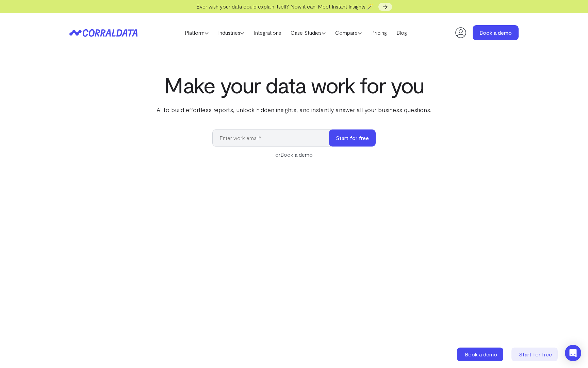 The image size is (588, 368). Describe the element at coordinates (308, 32) in the screenshot. I see `a: Case Studies` at that location.